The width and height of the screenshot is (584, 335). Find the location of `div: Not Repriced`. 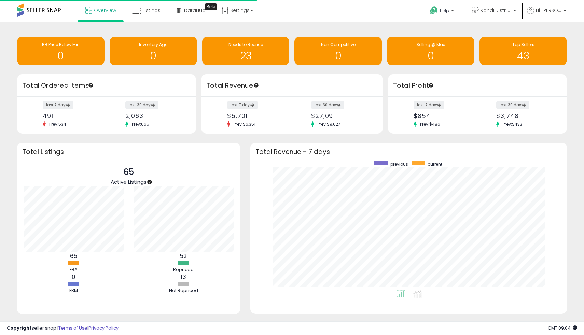

div: Not Repriced is located at coordinates (184, 291).